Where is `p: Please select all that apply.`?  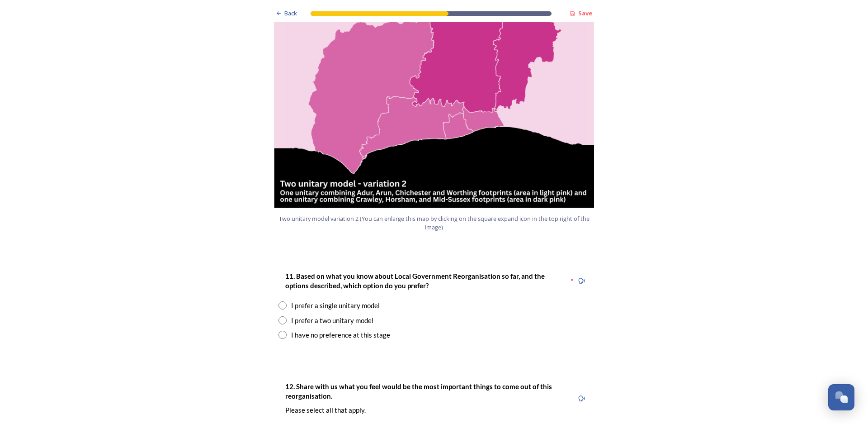
p: Please select all that apply. is located at coordinates (426, 410).